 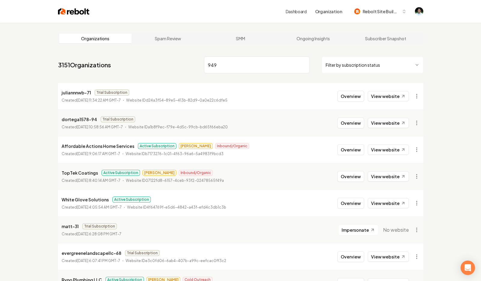 I want to click on a: SMM, so click(x=241, y=38).